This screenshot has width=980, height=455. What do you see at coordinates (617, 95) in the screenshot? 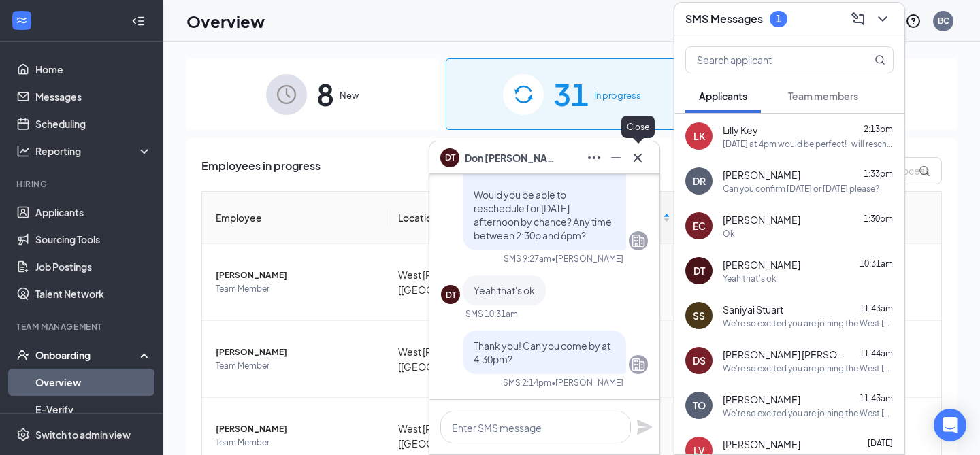
I see `span: In progress` at bounding box center [617, 95].